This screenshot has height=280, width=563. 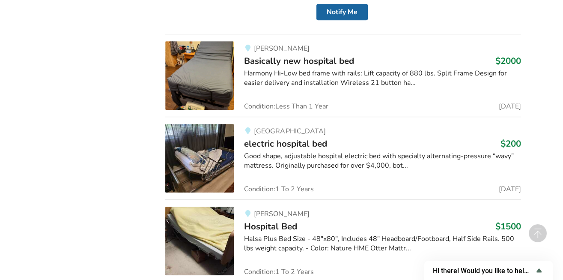 What do you see at coordinates (200, 241) in the screenshot?
I see `img: bedroom equipment-hospital bed` at bounding box center [200, 241].